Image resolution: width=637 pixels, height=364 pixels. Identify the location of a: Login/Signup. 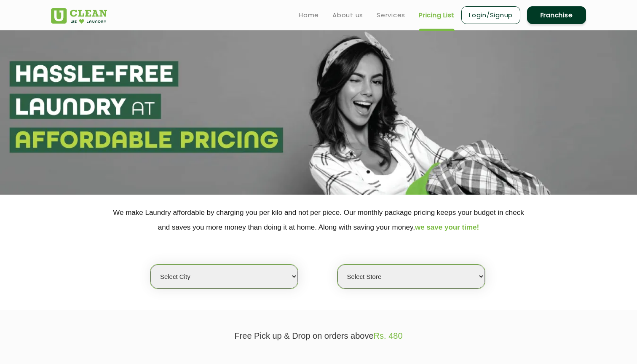
(491, 15).